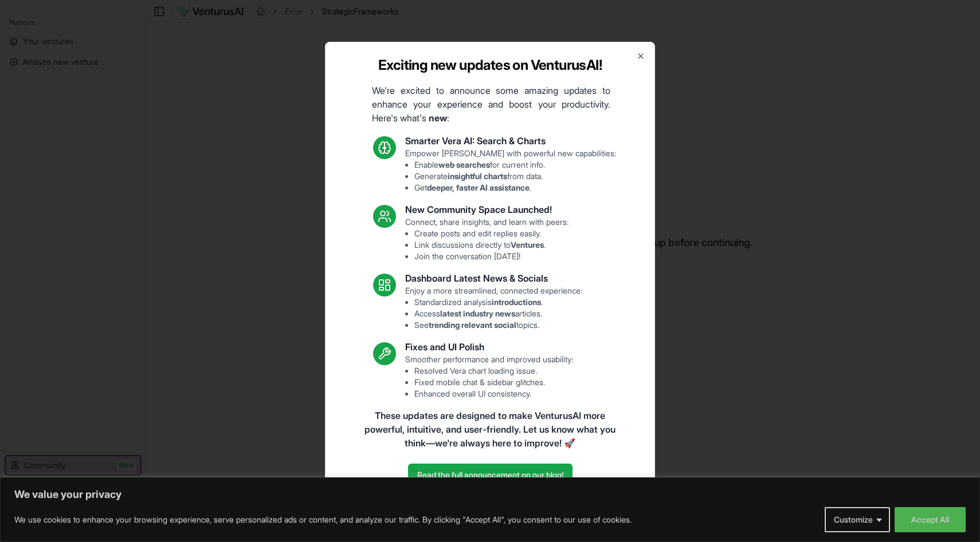 The height and width of the screenshot is (542, 980). What do you see at coordinates (490, 475) in the screenshot?
I see `a: Read the full announcement on our blog!` at bounding box center [490, 475].